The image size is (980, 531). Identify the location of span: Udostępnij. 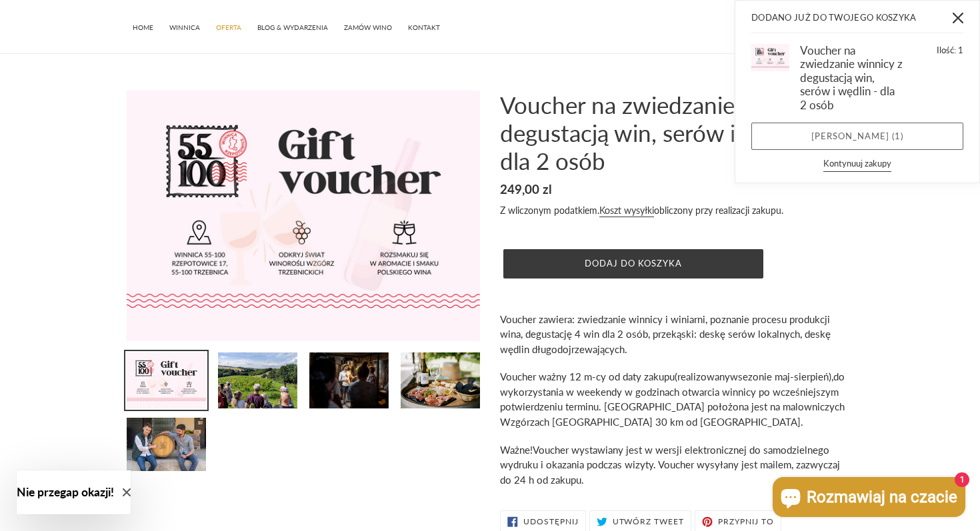
(551, 522).